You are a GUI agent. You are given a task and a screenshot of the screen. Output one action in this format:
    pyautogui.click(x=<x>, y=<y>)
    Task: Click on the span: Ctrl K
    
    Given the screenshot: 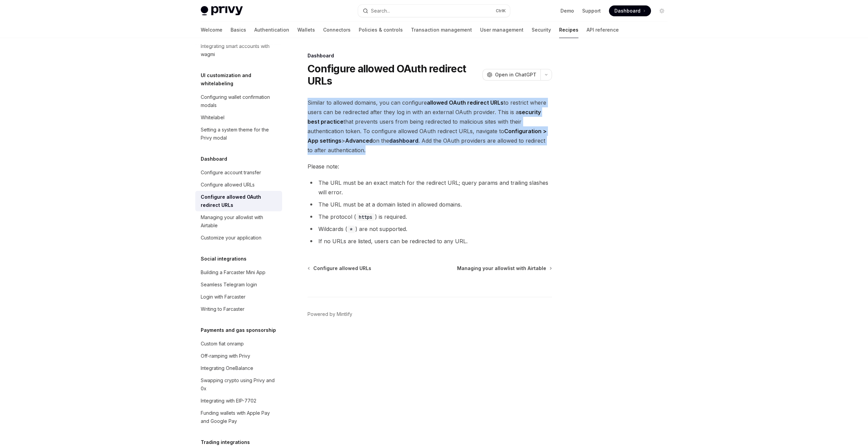 What is the action you would take?
    pyautogui.click(x=501, y=11)
    